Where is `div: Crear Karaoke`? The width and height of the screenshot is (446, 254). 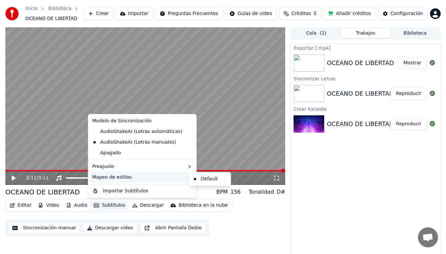 div: Crear Karaoke is located at coordinates (366, 109).